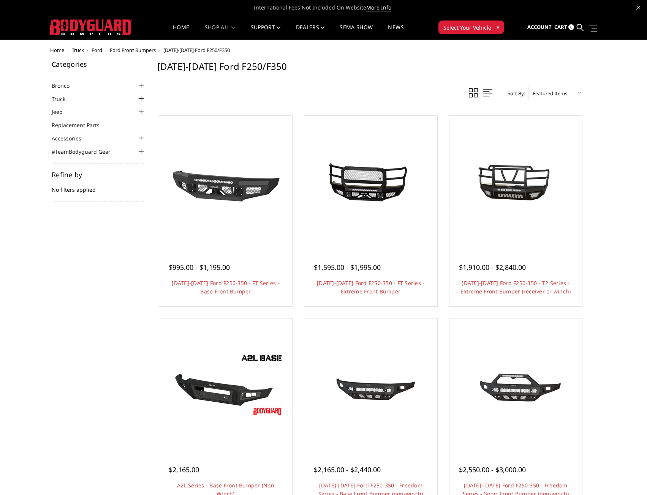  Describe the element at coordinates (379, 8) in the screenshot. I see `a: More Info` at that location.